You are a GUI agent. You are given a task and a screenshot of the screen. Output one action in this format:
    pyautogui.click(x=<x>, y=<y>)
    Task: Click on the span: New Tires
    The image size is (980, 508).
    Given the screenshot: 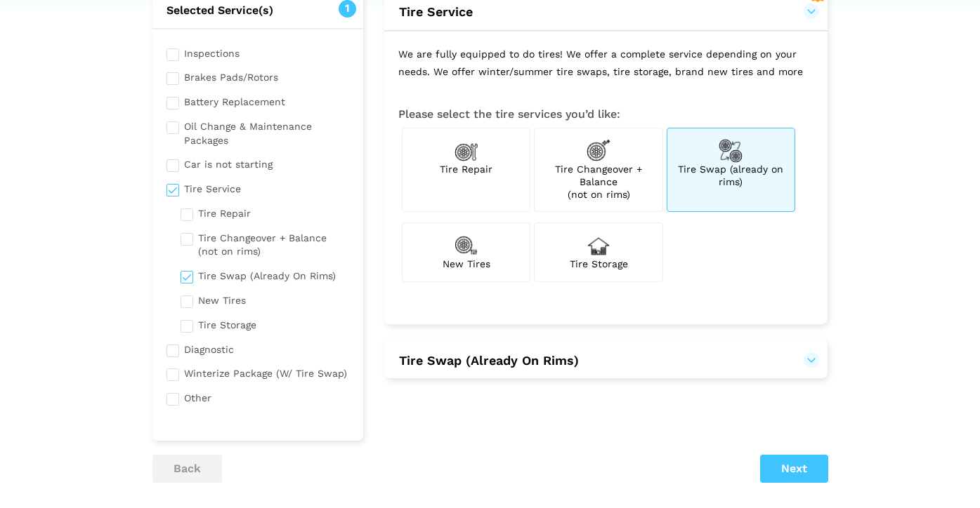 What is the action you would take?
    pyautogui.click(x=467, y=263)
    